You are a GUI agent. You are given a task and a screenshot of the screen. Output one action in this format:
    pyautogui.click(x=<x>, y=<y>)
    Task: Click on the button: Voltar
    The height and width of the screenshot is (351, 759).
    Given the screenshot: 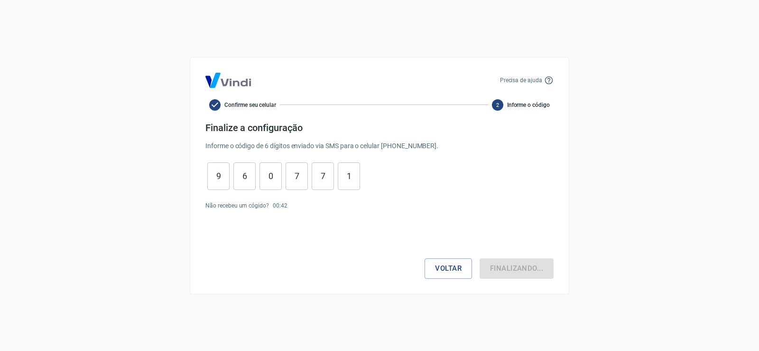 What is the action you would take?
    pyautogui.click(x=448, y=268)
    